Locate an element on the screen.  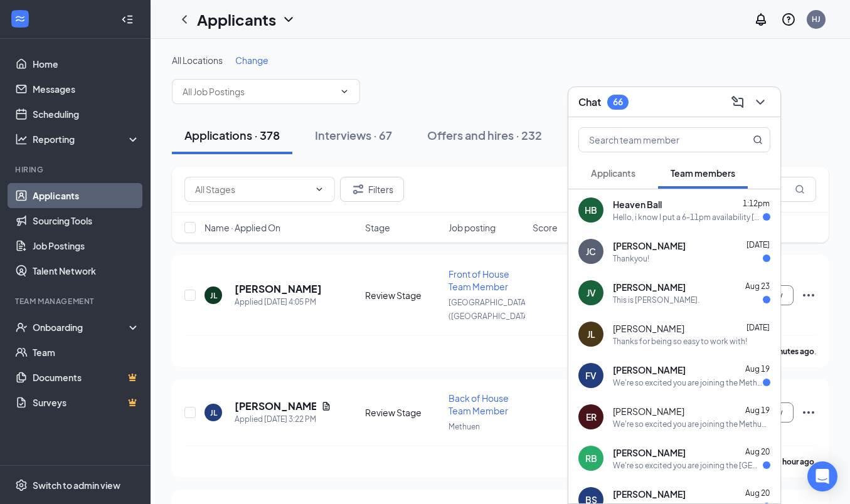
svg: Analysis is located at coordinates (21, 139).